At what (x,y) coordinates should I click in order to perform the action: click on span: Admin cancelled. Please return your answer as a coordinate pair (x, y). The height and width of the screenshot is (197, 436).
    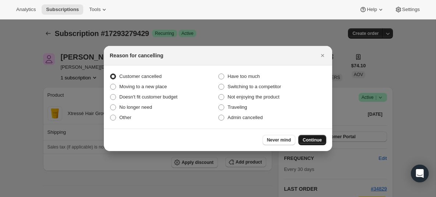
    Looking at the image, I should click on (245, 118).